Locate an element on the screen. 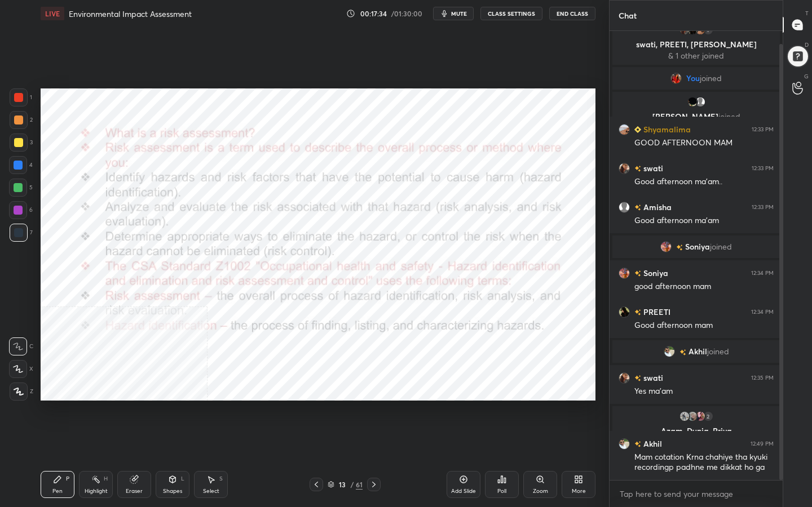 This screenshot has height=507, width=812. p: T is located at coordinates (807, 13).